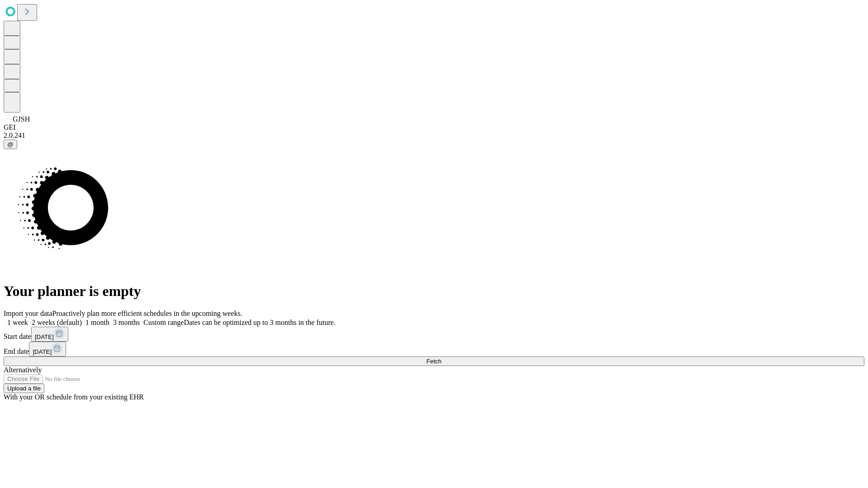 The image size is (868, 488). What do you see at coordinates (24, 388) in the screenshot?
I see `button: Upload a file` at bounding box center [24, 388].